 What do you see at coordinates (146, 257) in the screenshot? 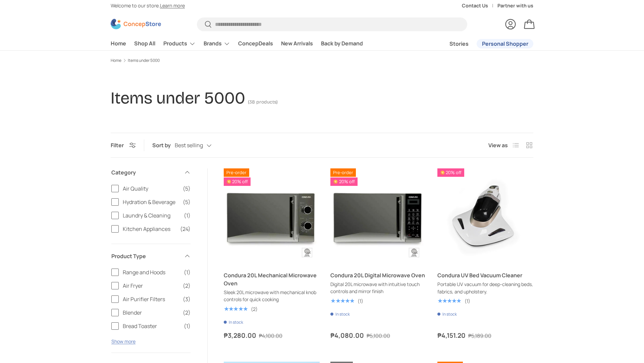
I see `span: Product Type` at bounding box center [146, 257].